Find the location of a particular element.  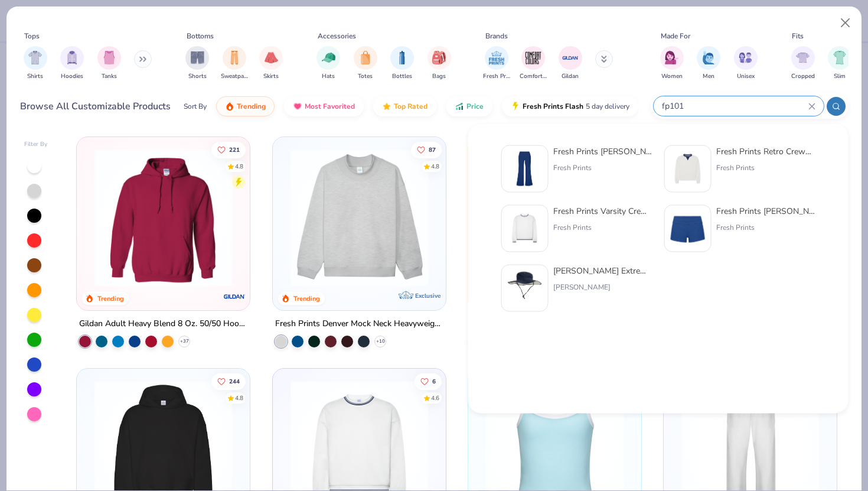

img: Totes Image is located at coordinates (366, 58).